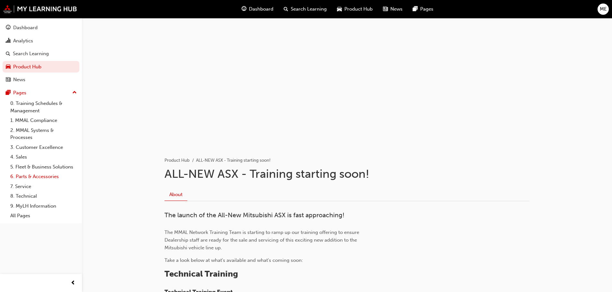 This screenshot has width=612, height=292. Describe the element at coordinates (201, 274) in the screenshot. I see `span: Technical Training` at that location.